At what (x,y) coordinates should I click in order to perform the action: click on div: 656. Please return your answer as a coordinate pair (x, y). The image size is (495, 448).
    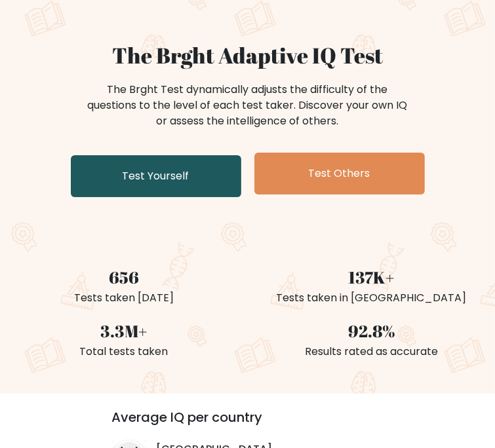
    Looking at the image, I should click on (124, 278).